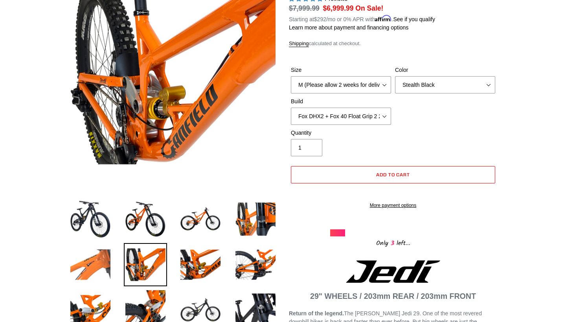 This screenshot has width=566, height=322. I want to click on label: Color, so click(445, 70).